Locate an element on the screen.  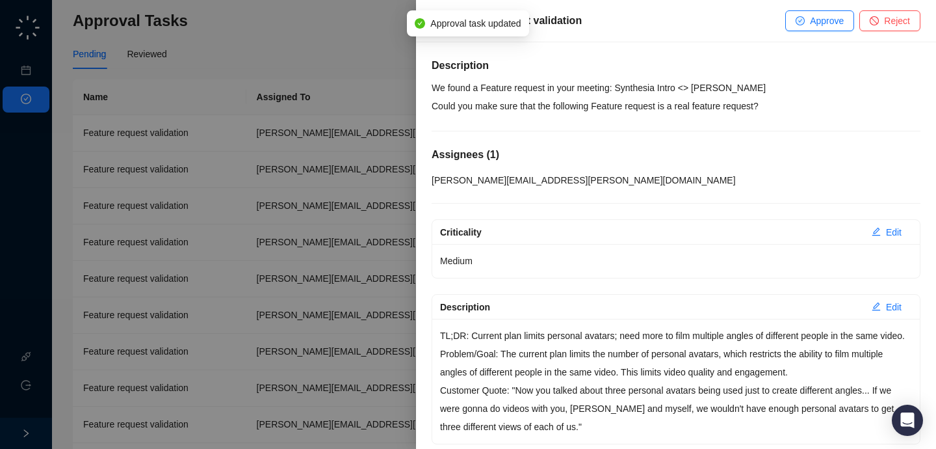
p: Medium is located at coordinates (676, 261).